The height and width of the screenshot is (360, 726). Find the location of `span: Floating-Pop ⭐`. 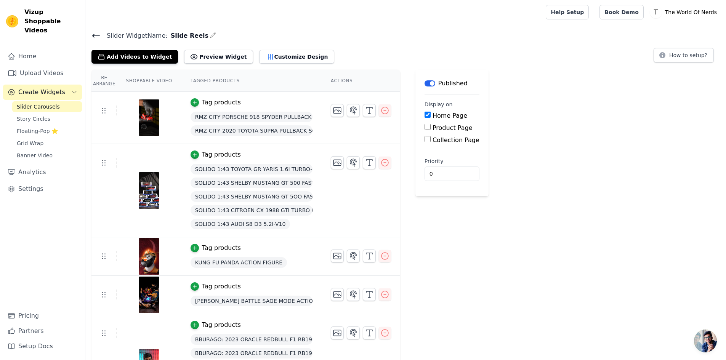

span: Floating-Pop ⭐ is located at coordinates (37, 131).